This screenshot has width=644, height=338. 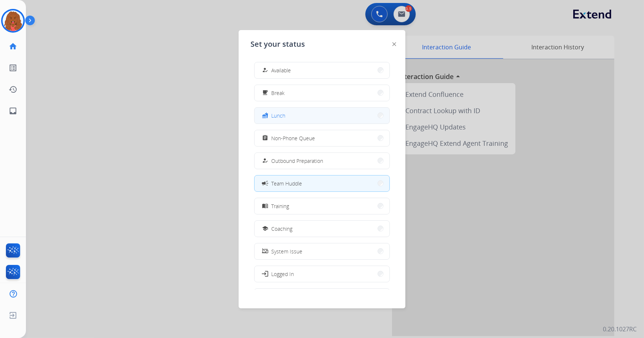 What do you see at coordinates (286, 183) in the screenshot?
I see `span: Team Huddle` at bounding box center [286, 183].